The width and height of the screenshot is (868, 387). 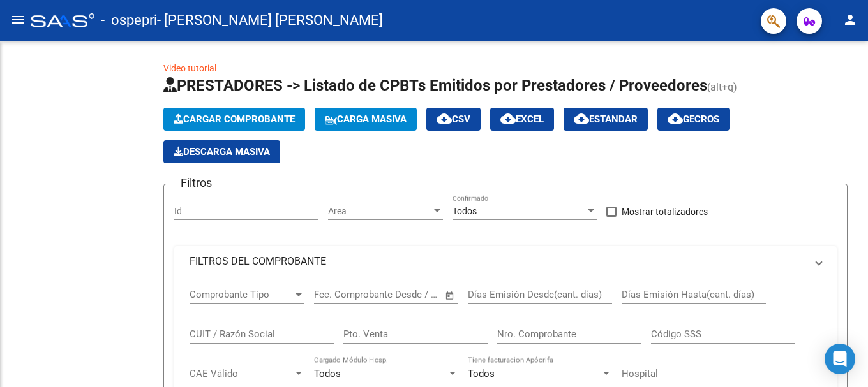 What do you see at coordinates (365, 119) in the screenshot?
I see `span: Carga Masiva` at bounding box center [365, 119].